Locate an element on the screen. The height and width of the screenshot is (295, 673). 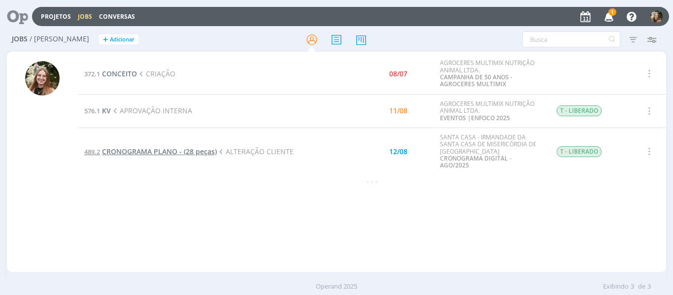
a: Conversas is located at coordinates (117, 16).